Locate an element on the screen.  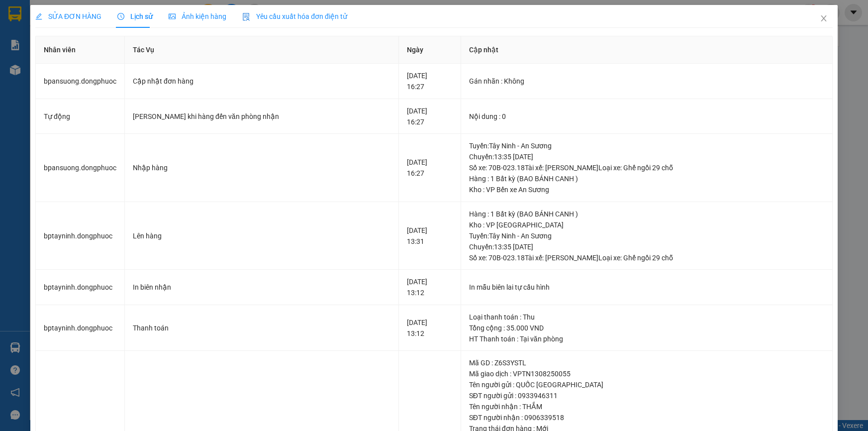
div: Gán nhãn : Không is located at coordinates (647, 81).